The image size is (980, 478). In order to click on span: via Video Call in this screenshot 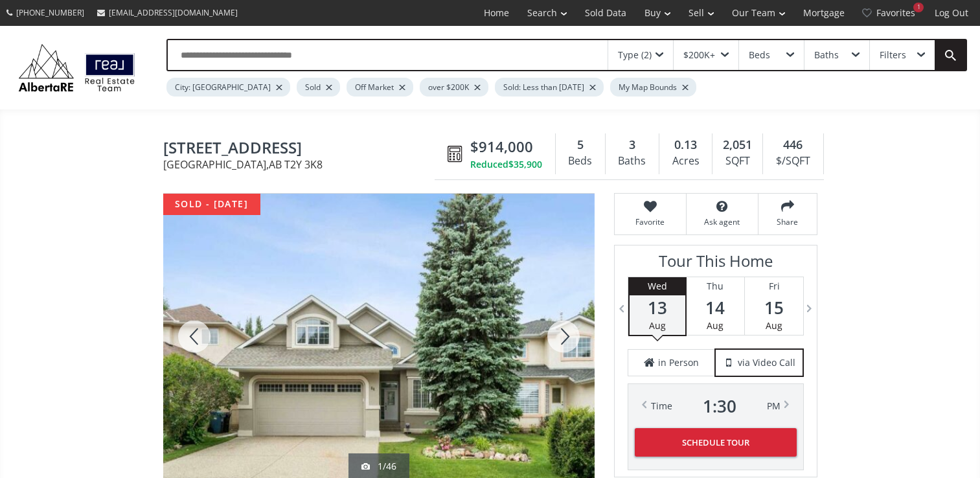, I will do `click(767, 363)`.